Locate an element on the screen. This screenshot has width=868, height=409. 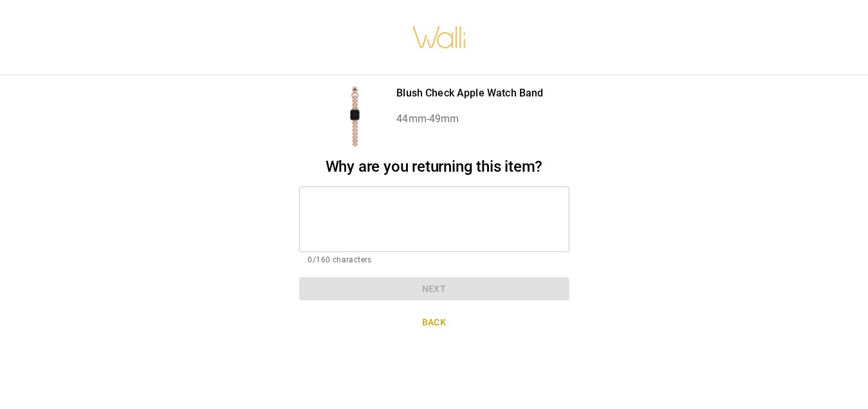
button: Back is located at coordinates (434, 322).